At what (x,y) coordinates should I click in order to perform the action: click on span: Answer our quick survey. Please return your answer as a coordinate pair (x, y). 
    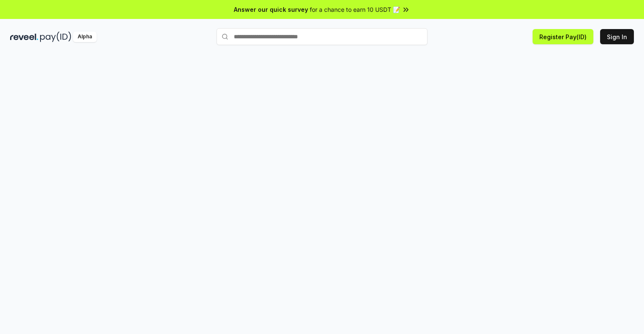
    Looking at the image, I should click on (271, 9).